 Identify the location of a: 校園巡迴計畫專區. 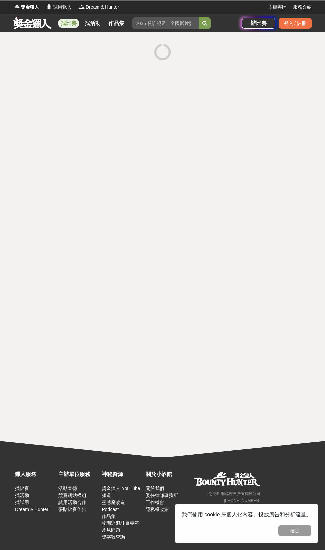
(120, 523).